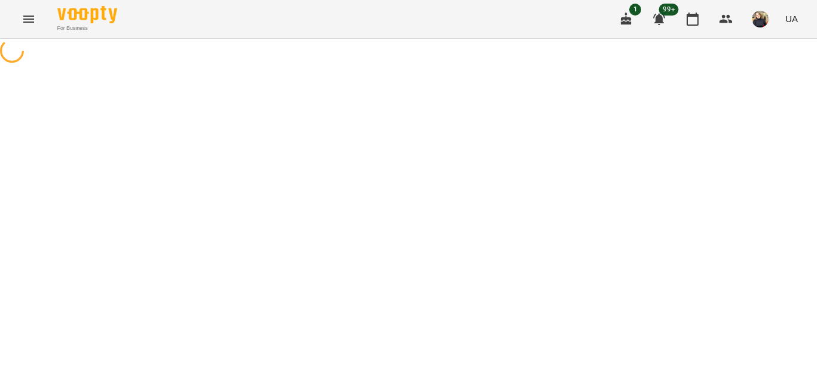 The image size is (817, 383). I want to click on button: UA, so click(791, 19).